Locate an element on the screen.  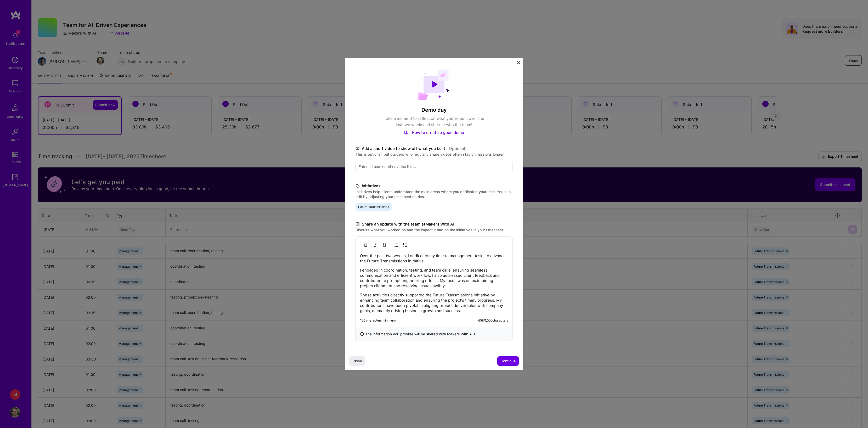
label: Initiatives help clients understand the main areas where you dedicated your time. You can edit by... is located at coordinates (434, 194).